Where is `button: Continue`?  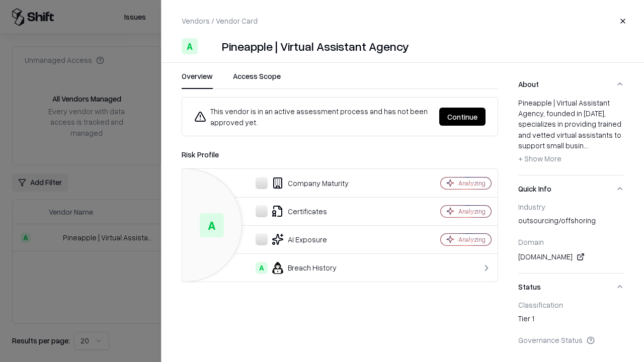
button: Continue is located at coordinates (462, 117).